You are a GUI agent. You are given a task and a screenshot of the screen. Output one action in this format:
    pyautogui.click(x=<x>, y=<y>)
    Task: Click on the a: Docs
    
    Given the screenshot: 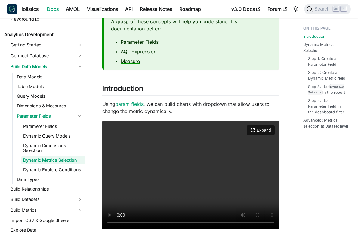 What is the action you would take?
    pyautogui.click(x=53, y=9)
    